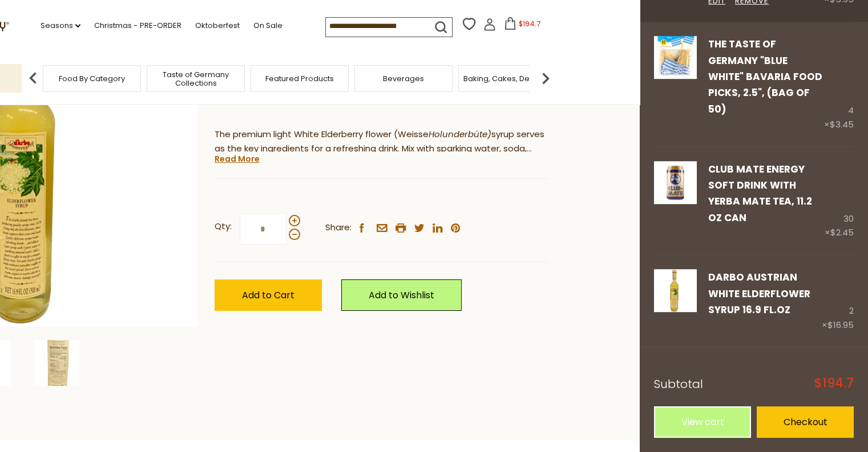  What do you see at coordinates (675, 201) in the screenshot?
I see `a: Club Mate Can` at bounding box center [675, 201].